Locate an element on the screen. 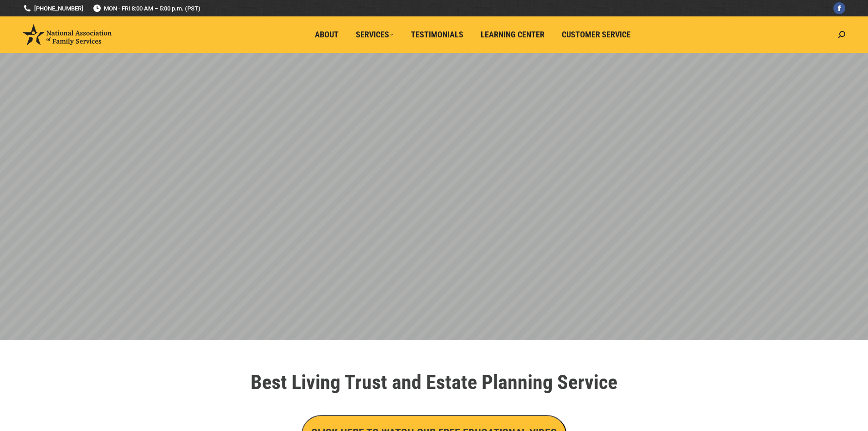  img: National Association of Family Services is located at coordinates (67, 35).